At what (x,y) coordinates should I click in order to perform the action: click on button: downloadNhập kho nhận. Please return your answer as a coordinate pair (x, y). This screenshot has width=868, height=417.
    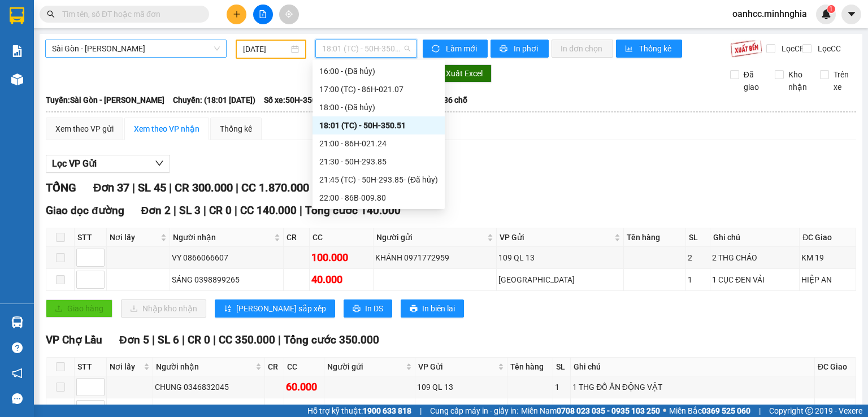
    Looking at the image, I should click on (163, 309).